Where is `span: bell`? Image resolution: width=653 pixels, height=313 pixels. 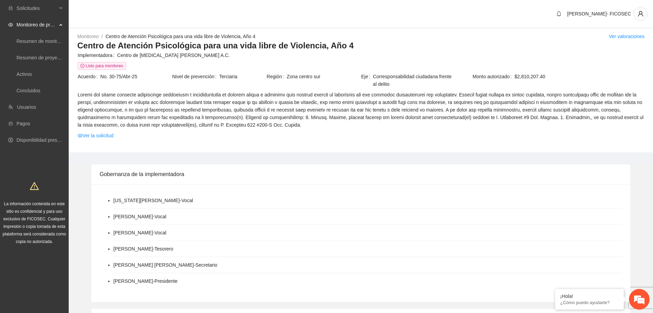 span: bell is located at coordinates (559, 14).